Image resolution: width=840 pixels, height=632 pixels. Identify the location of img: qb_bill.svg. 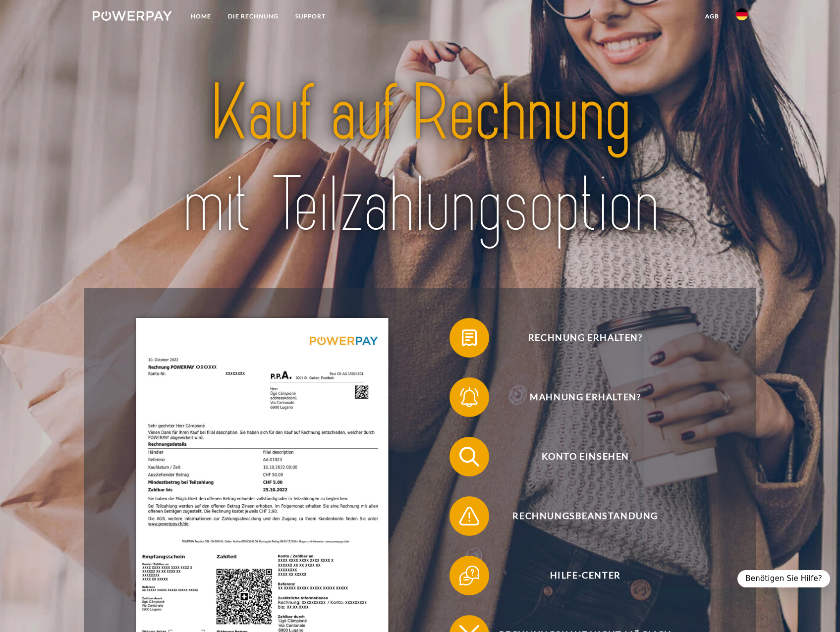
(469, 338).